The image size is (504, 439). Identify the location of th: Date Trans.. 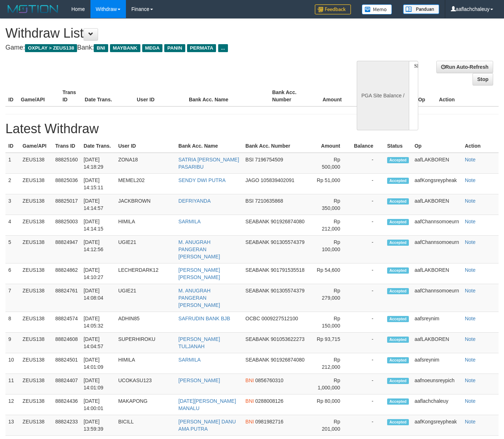
(108, 96).